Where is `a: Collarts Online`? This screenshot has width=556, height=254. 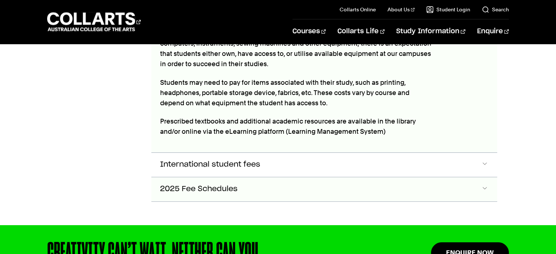
a: Collarts Online is located at coordinates (357, 9).